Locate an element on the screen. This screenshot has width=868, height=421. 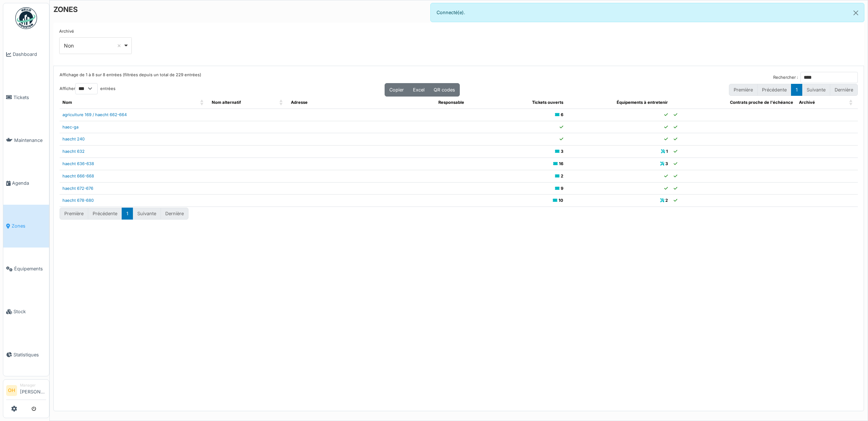
span: QR codes is located at coordinates (444, 90).